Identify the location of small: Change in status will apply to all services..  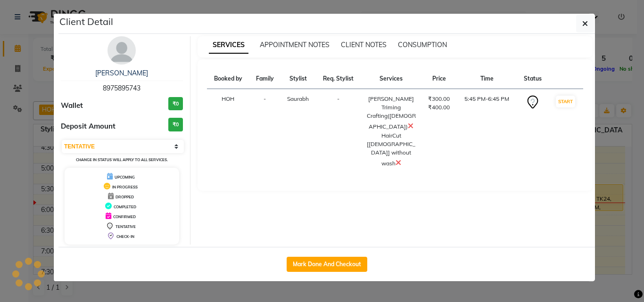
(122, 160).